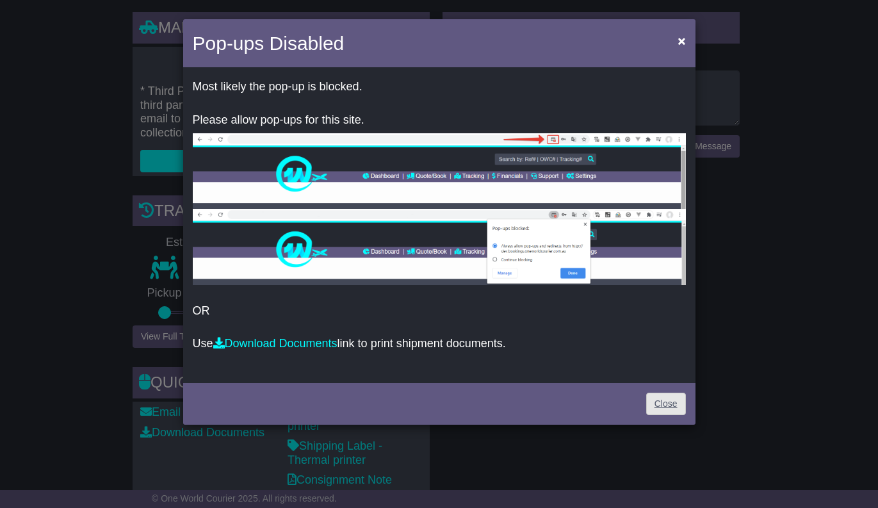  I want to click on div: OR, so click(439, 225).